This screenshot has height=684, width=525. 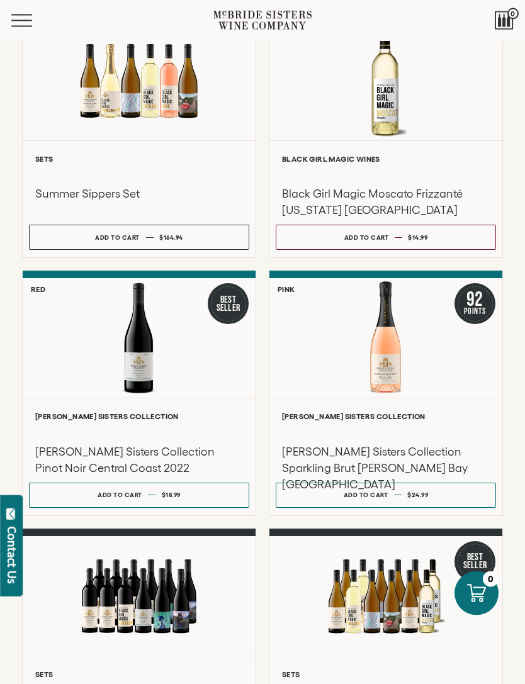 I want to click on h6: Red, so click(x=38, y=290).